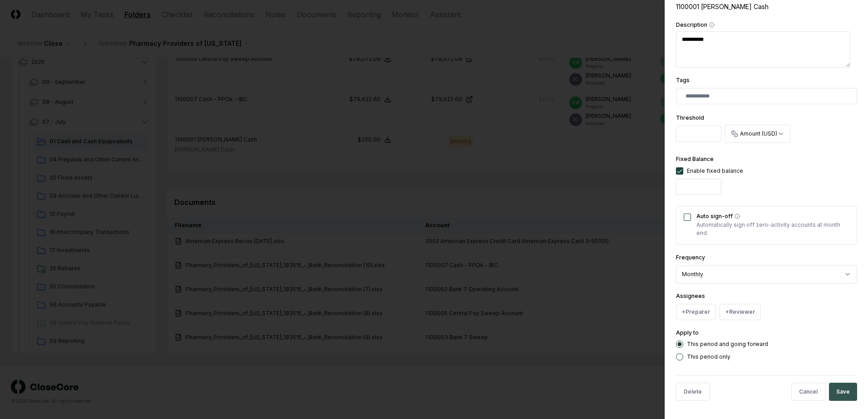 This screenshot has width=868, height=419. Describe the element at coordinates (693, 392) in the screenshot. I see `button: Delete` at that location.